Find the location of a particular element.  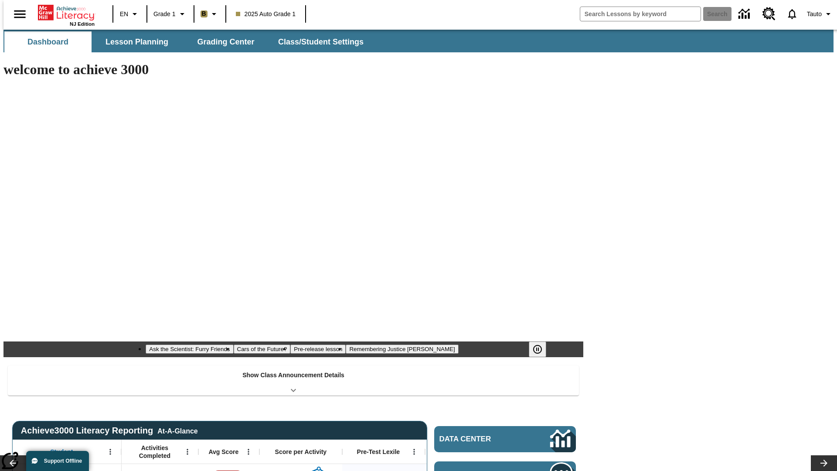

a: Notifications is located at coordinates (792, 14).